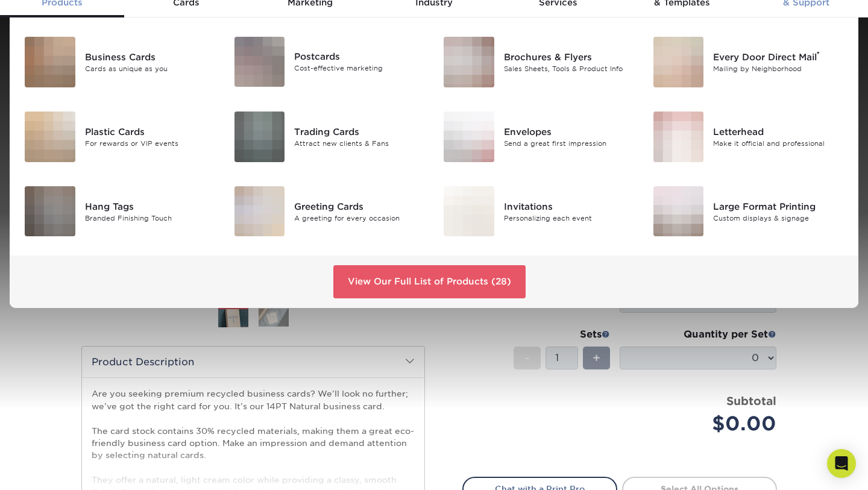  What do you see at coordinates (150, 206) in the screenshot?
I see `div: Hang Tags` at bounding box center [150, 206].